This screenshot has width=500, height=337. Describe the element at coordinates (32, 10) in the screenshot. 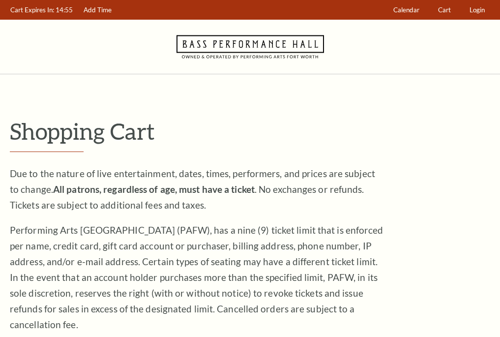

I see `span: Cart Expires In:` at that location.